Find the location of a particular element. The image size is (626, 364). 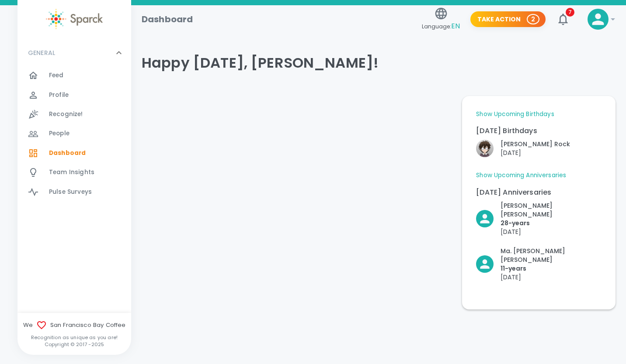

p: GENERAL is located at coordinates (42, 53).